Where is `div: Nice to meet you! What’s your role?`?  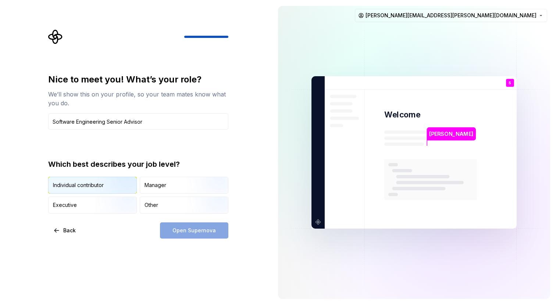
div: Nice to meet you! What’s your role? is located at coordinates (138, 79).